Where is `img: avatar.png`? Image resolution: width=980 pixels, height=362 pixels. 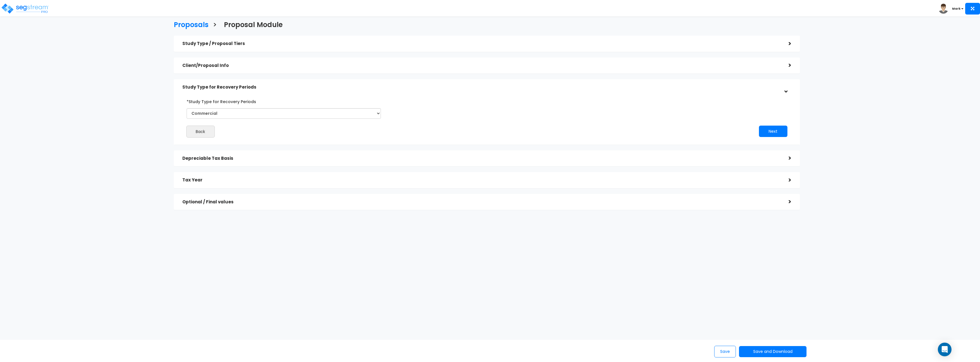 img: avatar.png is located at coordinates (943, 9).